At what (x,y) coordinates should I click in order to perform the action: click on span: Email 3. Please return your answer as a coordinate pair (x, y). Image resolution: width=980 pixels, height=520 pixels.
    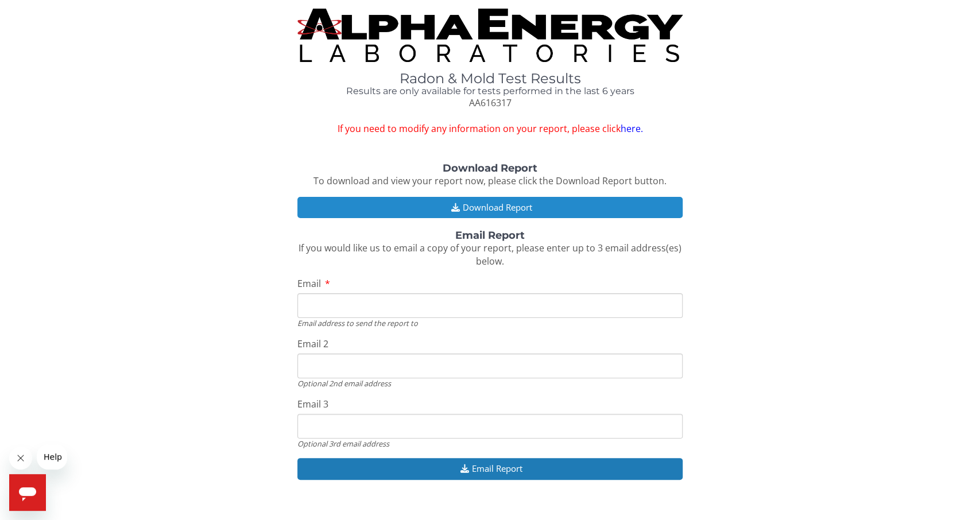
    Looking at the image, I should click on (313, 404).